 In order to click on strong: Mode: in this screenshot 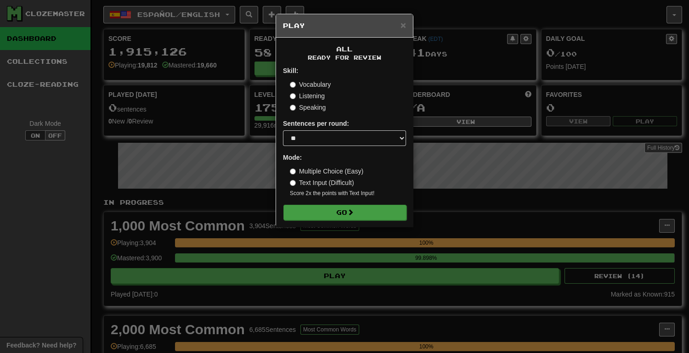, I will do `click(292, 157)`.